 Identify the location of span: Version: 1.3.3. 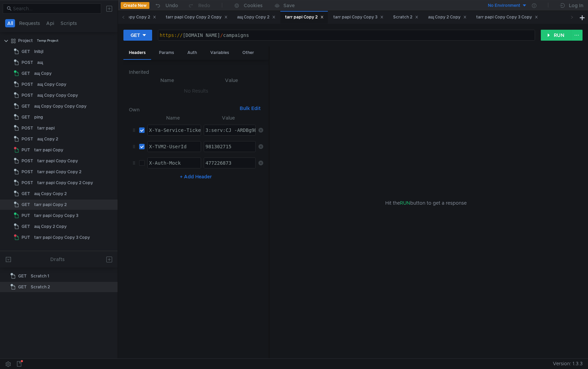
(567, 364).